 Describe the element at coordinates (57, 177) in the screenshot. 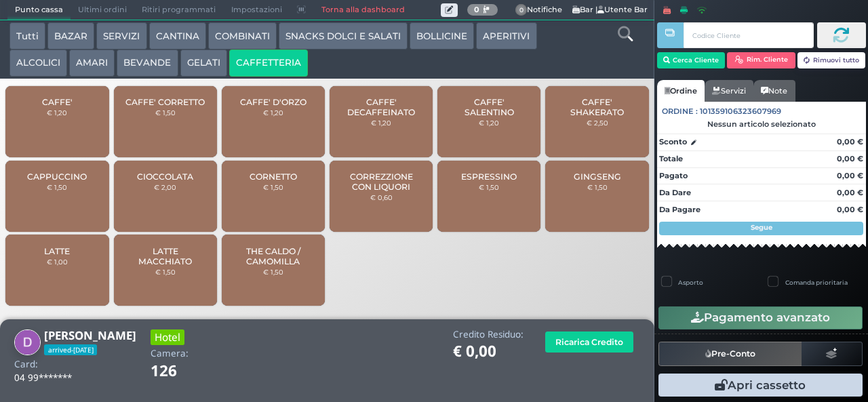

I see `span: CAPPUCCINO` at that location.